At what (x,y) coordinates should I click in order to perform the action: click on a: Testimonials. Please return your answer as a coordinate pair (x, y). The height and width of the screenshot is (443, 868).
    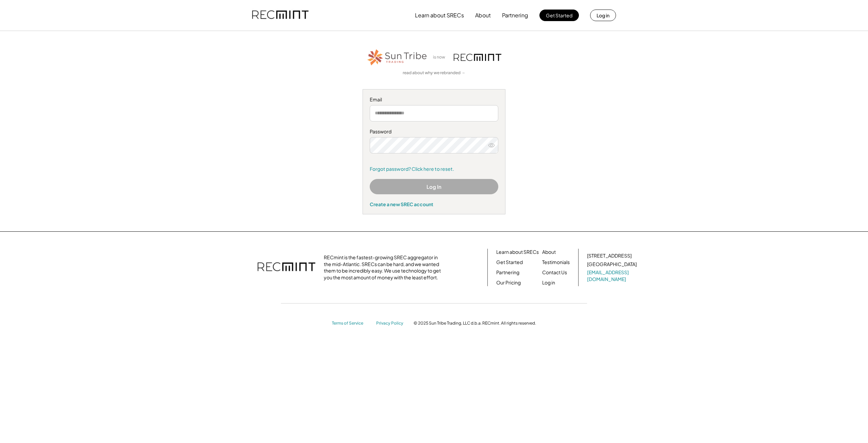
    Looking at the image, I should click on (556, 262).